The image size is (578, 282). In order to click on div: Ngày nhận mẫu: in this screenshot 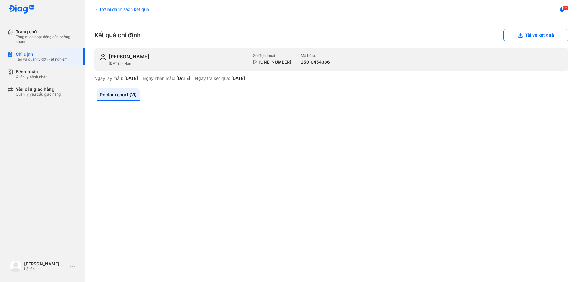, I will do `click(159, 78)`.